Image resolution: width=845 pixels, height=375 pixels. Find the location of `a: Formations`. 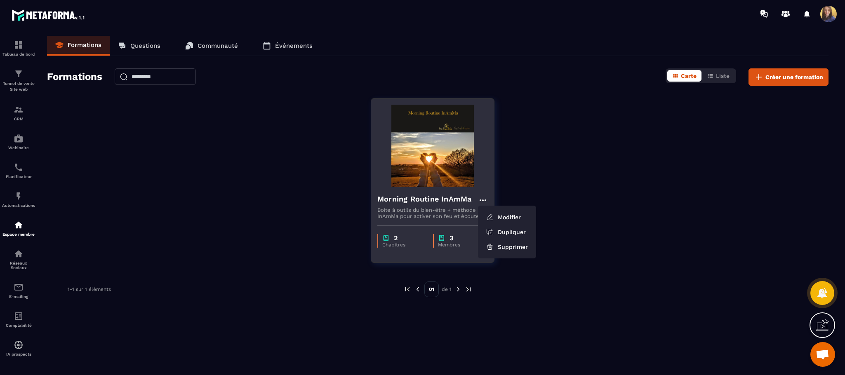

a: Formations is located at coordinates (78, 46).